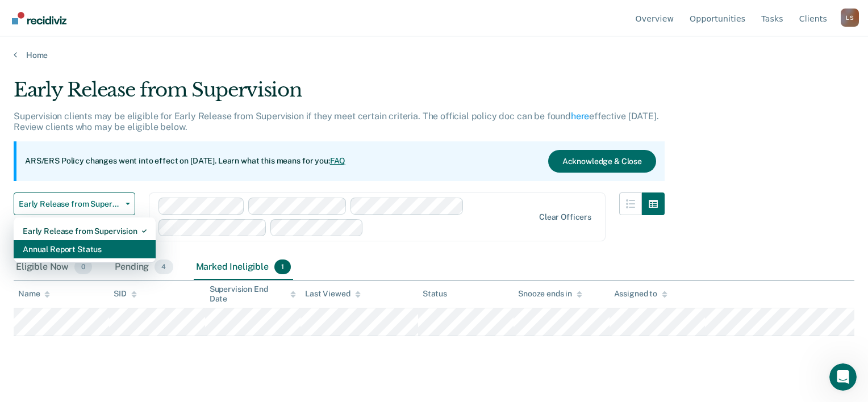 The image size is (868, 402). Describe the element at coordinates (39, 18) in the screenshot. I see `img: Recidiviz` at that location.